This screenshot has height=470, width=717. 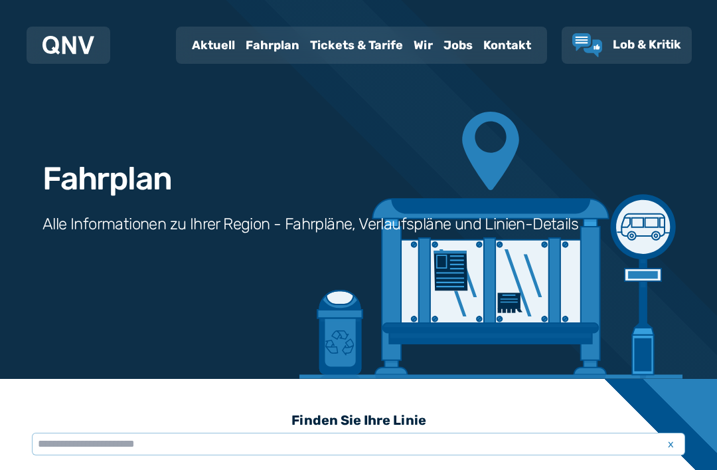 I want to click on a: Jobs, so click(x=458, y=45).